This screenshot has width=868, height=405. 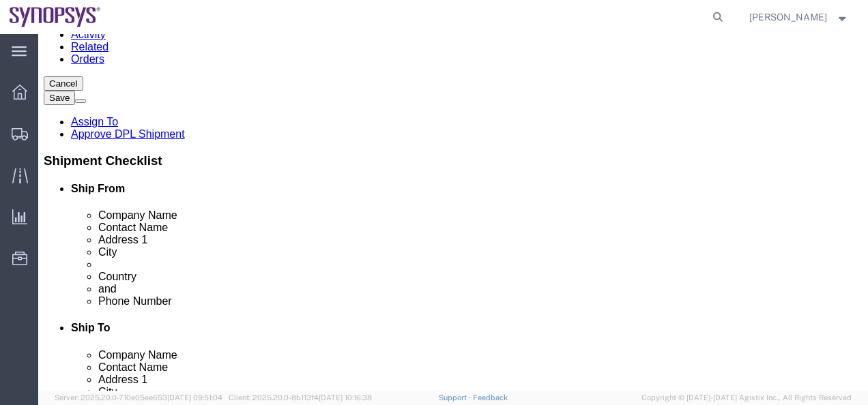 What do you see at coordinates (490, 398) in the screenshot?
I see `a: Feedback` at bounding box center [490, 398].